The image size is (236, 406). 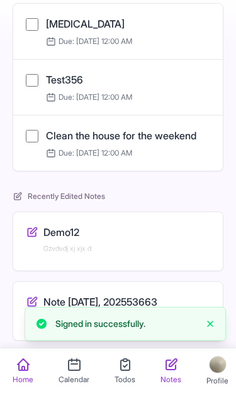 What do you see at coordinates (124, 380) in the screenshot?
I see `span: Todos` at bounding box center [124, 380].